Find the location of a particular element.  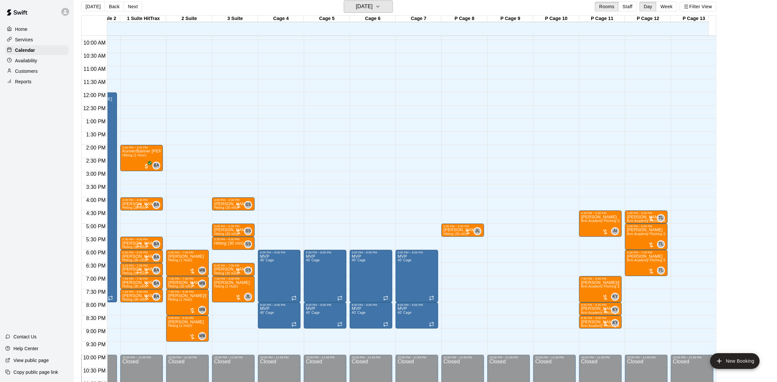

button: Filter View is located at coordinates (698, 7).